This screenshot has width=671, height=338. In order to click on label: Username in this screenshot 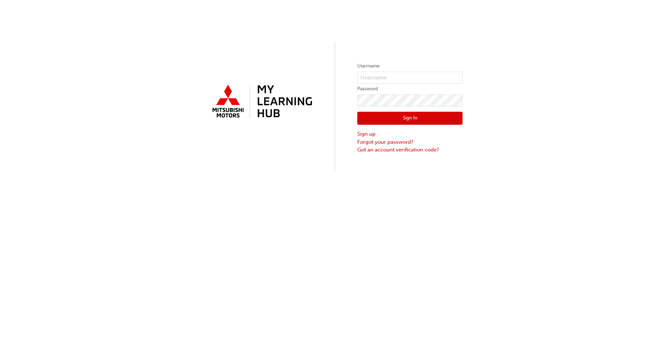, I will do `click(410, 66)`.